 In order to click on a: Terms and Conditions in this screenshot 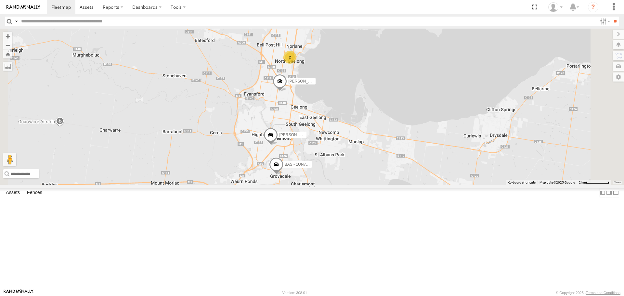, I will do `click(604, 293)`.